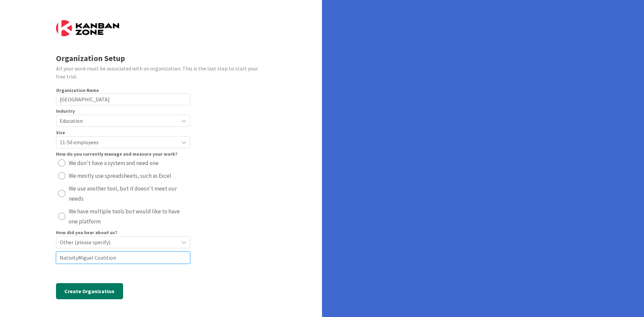 This screenshot has height=317, width=644. Describe the element at coordinates (117, 121) in the screenshot. I see `span: Education` at that location.